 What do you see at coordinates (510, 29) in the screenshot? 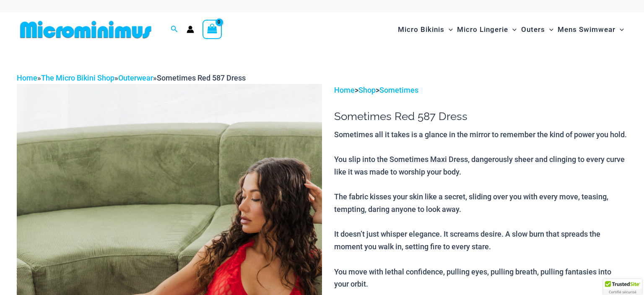
I see `nav: Site Navigation` at bounding box center [510, 29].